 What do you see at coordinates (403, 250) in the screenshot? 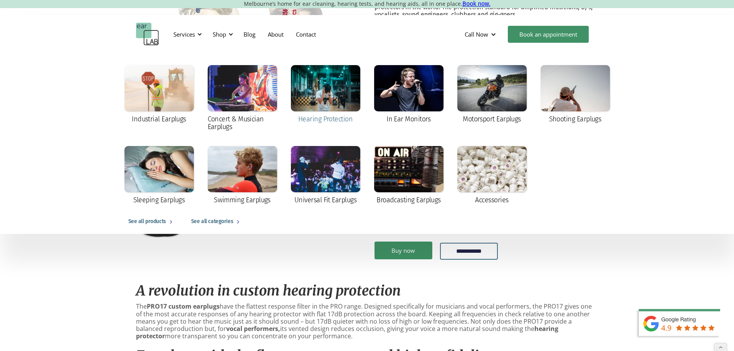
I see `a: Buy now` at bounding box center [403, 250].